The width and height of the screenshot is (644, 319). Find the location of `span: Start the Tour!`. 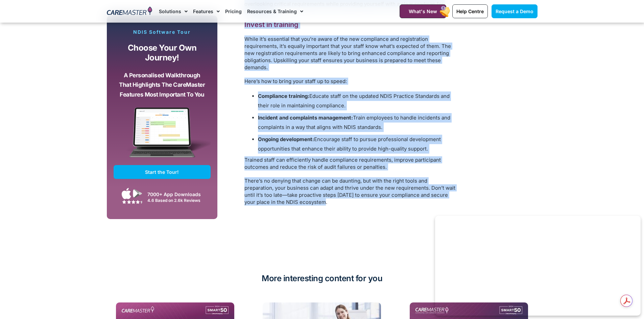

span: Start the Tour! is located at coordinates (162, 172).